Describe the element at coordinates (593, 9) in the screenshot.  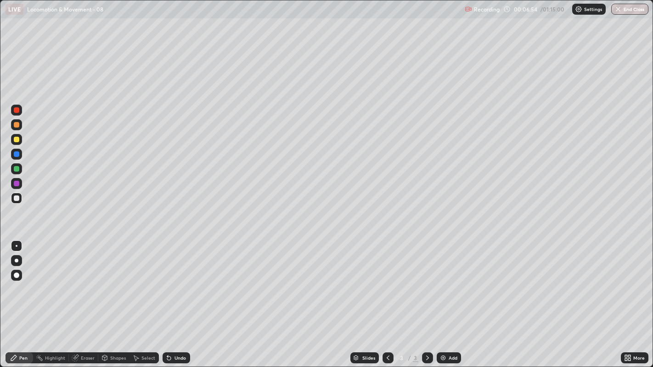
I see `p: Settings` at that location.